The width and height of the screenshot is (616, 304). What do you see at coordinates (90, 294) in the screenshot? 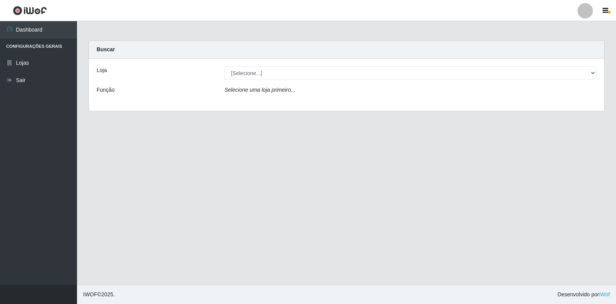
I see `span: IWOF` at bounding box center [90, 294].